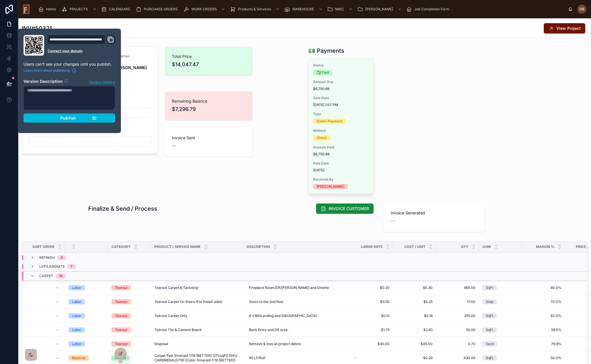  Describe the element at coordinates (269, 330) in the screenshot. I see `span: Back Entry and DR area.` at that location.